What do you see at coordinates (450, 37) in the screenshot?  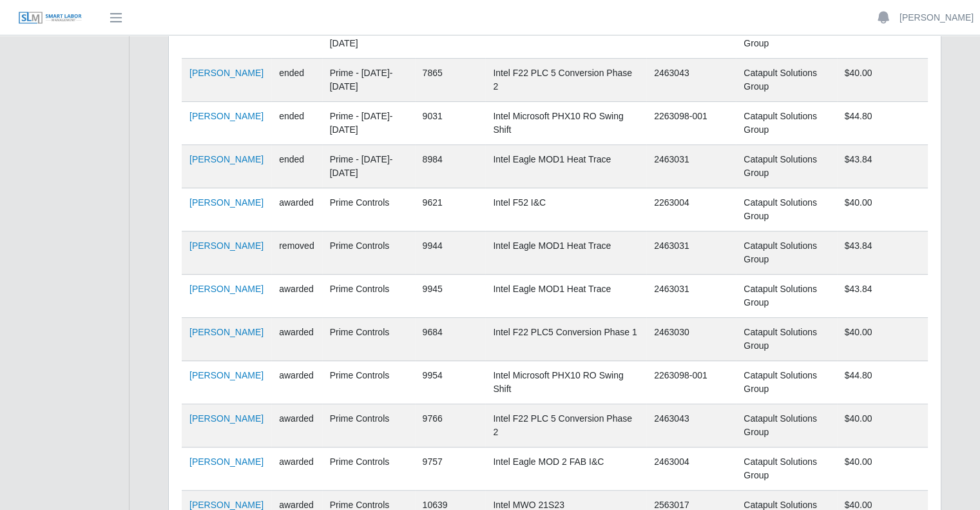 I see `td: 8668` at bounding box center [450, 37].